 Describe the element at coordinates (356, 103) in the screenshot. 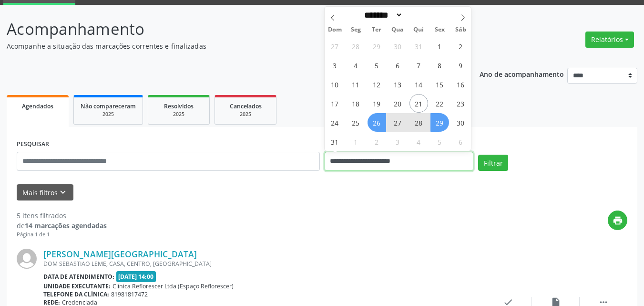

I see `span: Agosto 18, 2025` at that location.